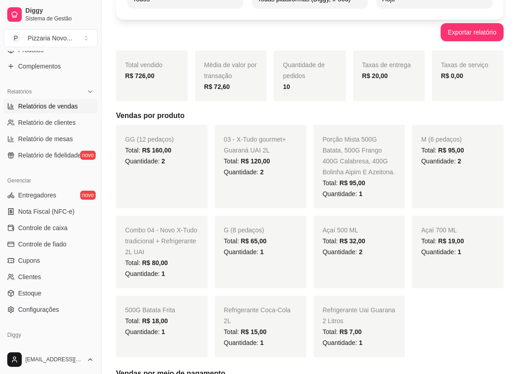 This screenshot has width=518, height=374. Describe the element at coordinates (341, 230) in the screenshot. I see `span: Açaí 500 ML` at that location.